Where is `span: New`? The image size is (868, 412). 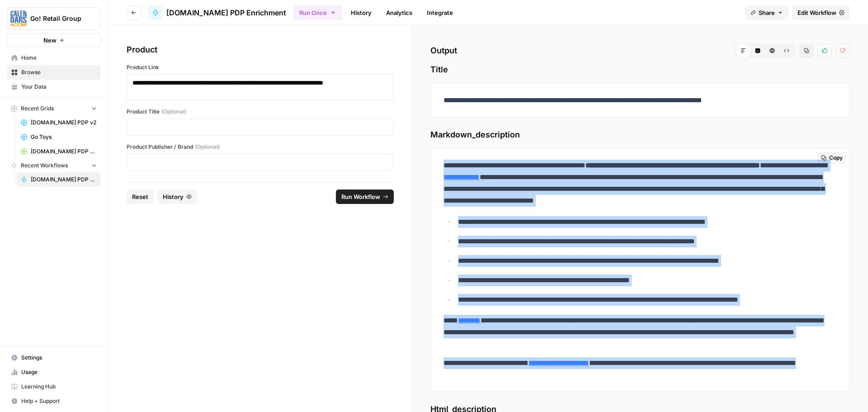 span: New is located at coordinates (50, 40).